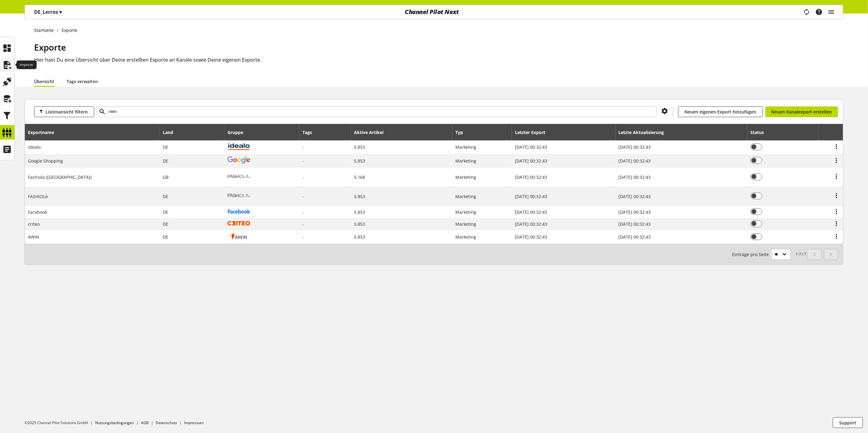 Image resolution: width=868 pixels, height=433 pixels. What do you see at coordinates (48, 12) in the screenshot?
I see `p: DE_Lerros` at bounding box center [48, 12].